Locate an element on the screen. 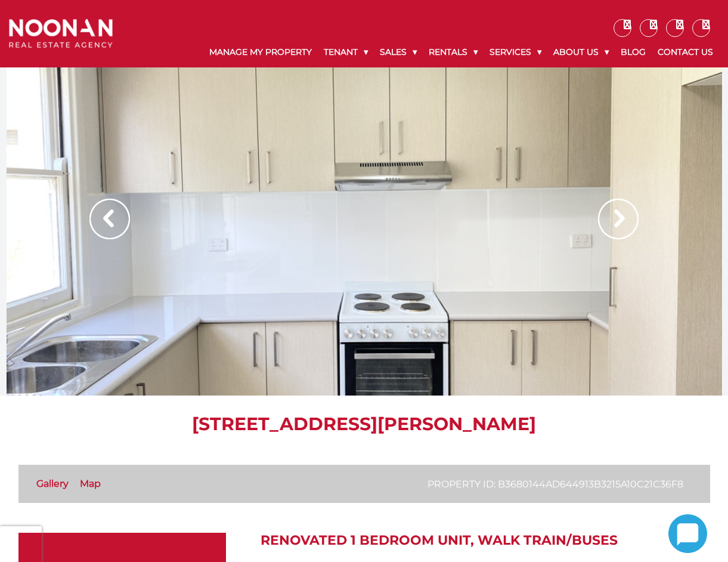 The height and width of the screenshot is (562, 728). a: Services is located at coordinates (515, 52).